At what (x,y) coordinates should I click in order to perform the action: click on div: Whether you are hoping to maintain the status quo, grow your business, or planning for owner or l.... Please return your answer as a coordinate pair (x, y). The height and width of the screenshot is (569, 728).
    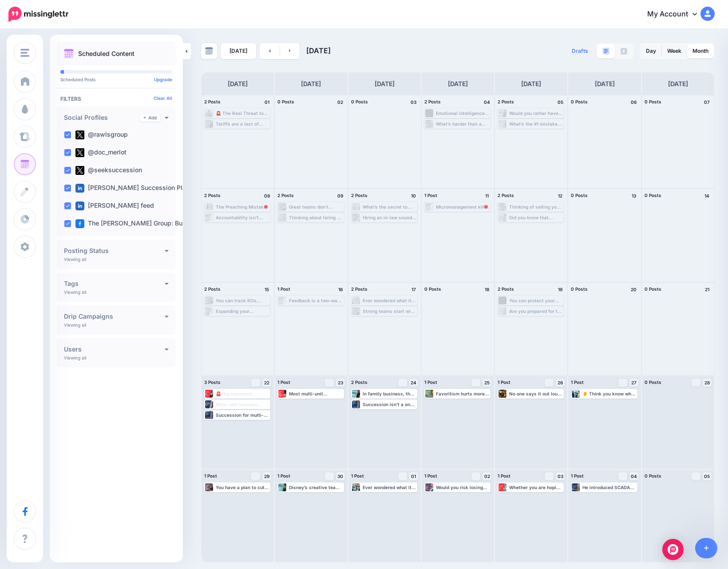
    Looking at the image, I should click on (535, 487).